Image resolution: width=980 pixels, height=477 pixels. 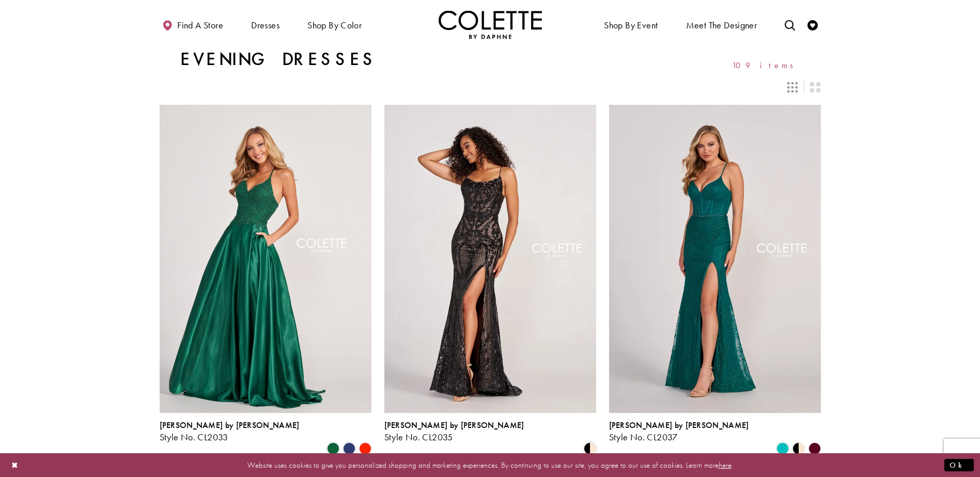 I want to click on a: here, so click(x=725, y=465).